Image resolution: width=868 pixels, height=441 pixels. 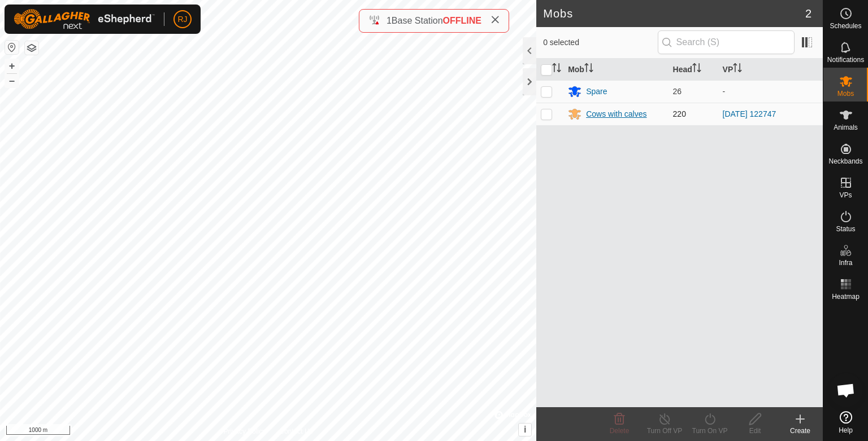 I want to click on div: Open chat, so click(x=846, y=390).